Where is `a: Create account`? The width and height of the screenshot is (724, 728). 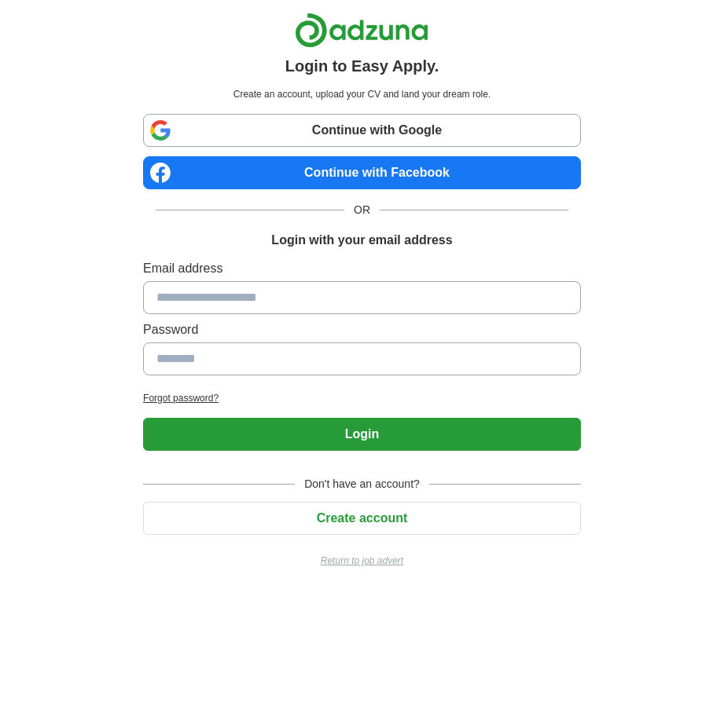
a: Create account is located at coordinates (362, 518).